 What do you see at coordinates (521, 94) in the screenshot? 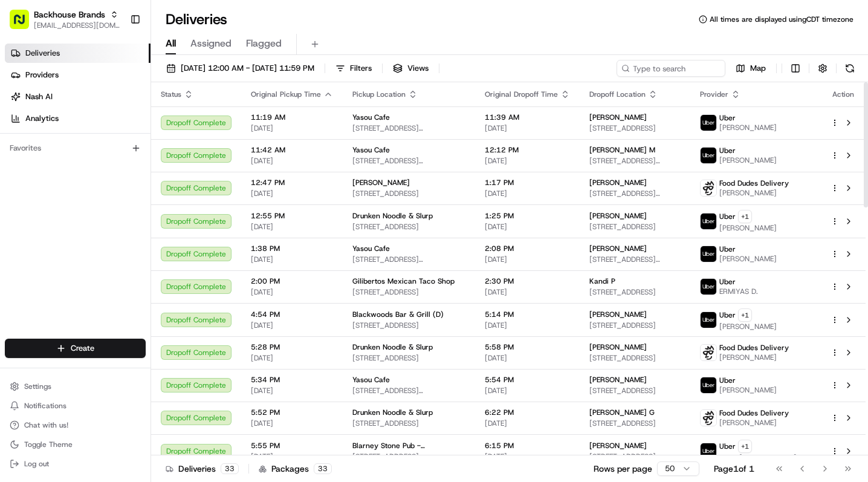
I see `span: Original Dropoff Time` at bounding box center [521, 94].